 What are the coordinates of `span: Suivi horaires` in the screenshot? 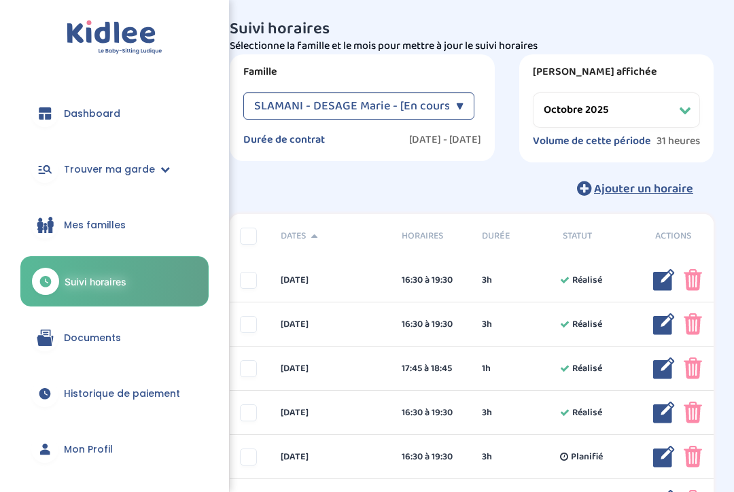 It's located at (95, 281).